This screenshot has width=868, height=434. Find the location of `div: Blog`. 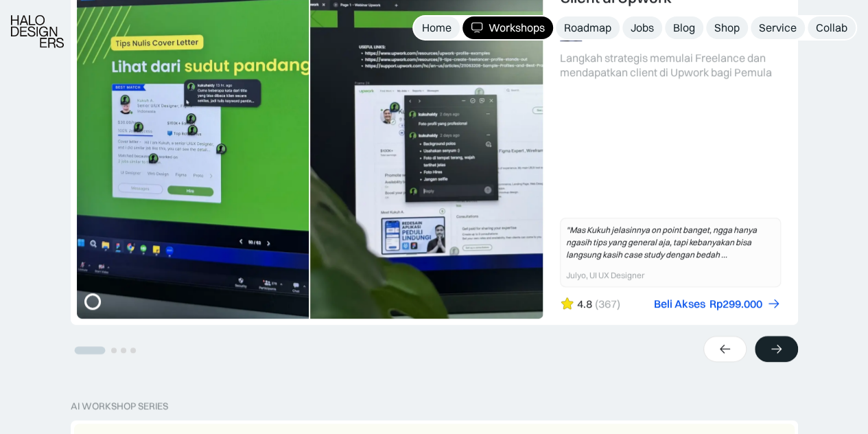

div: Blog is located at coordinates (684, 27).